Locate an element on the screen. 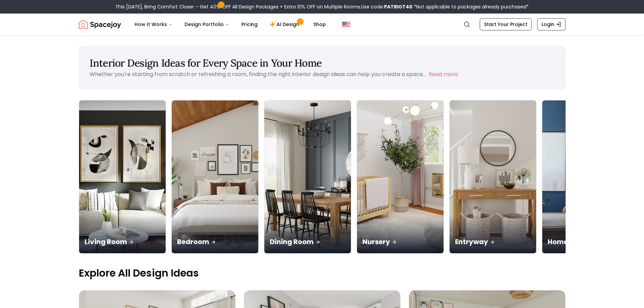 This screenshot has height=308, width=644. button: Design Portfolio is located at coordinates (207, 24).